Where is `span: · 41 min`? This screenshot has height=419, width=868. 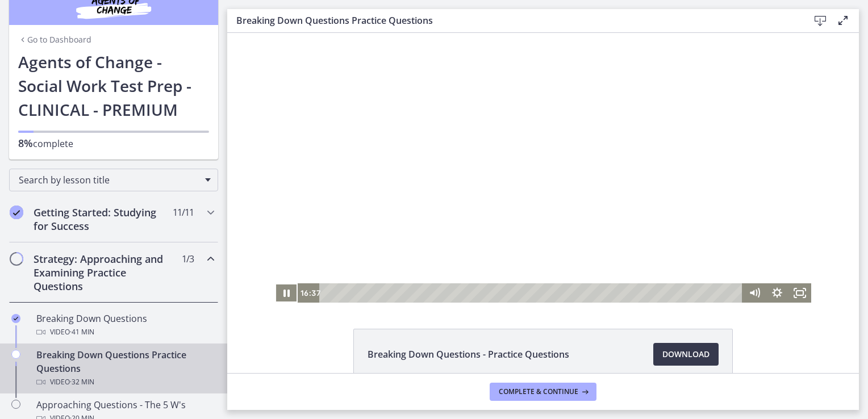 span: · 41 min is located at coordinates (82, 332).